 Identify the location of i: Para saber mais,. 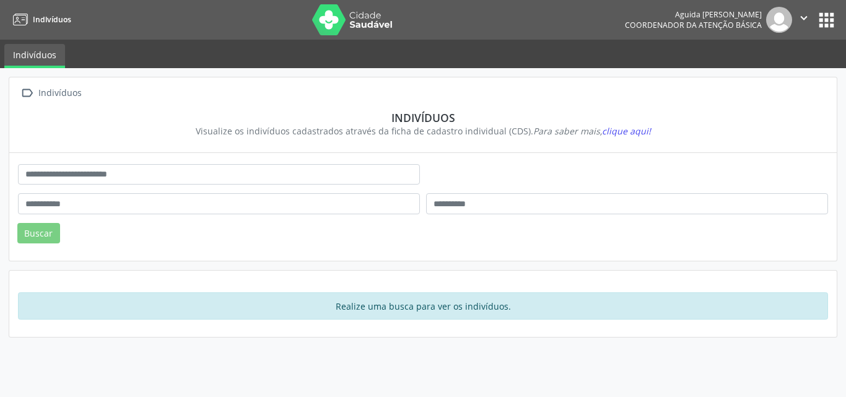
(592, 131).